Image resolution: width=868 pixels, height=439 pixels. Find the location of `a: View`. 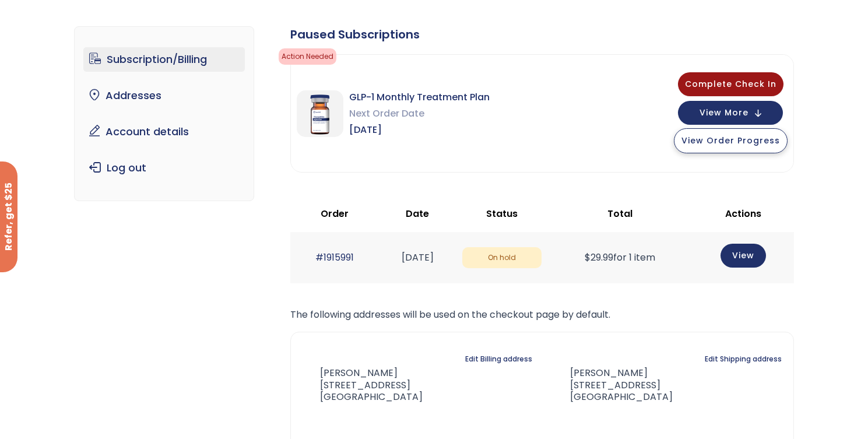

a: View is located at coordinates (743, 256).